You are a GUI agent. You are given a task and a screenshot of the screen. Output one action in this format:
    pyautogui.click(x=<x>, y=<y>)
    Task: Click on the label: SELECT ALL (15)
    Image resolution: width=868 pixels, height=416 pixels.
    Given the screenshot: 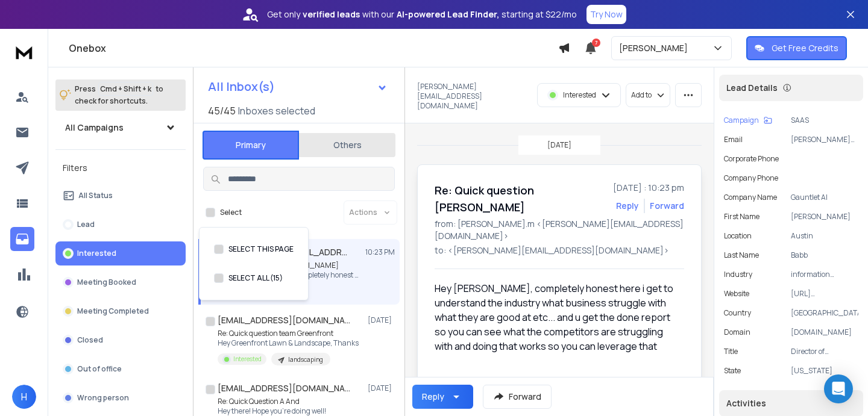 What is the action you would take?
    pyautogui.click(x=255, y=278)
    